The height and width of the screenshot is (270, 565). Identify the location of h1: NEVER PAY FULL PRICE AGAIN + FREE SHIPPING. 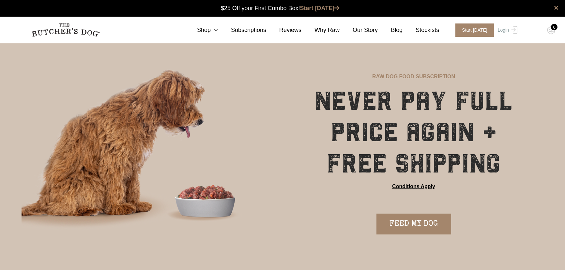
(414, 132).